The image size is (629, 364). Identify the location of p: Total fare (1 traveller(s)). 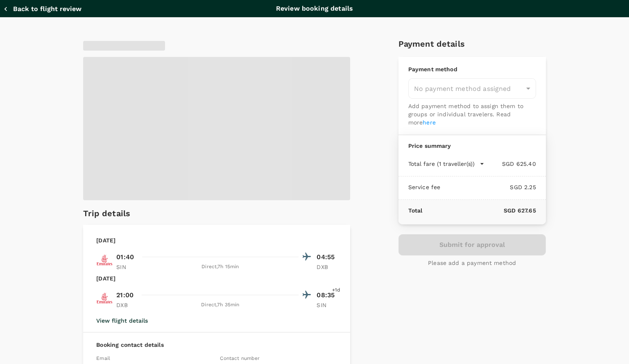
(442, 164).